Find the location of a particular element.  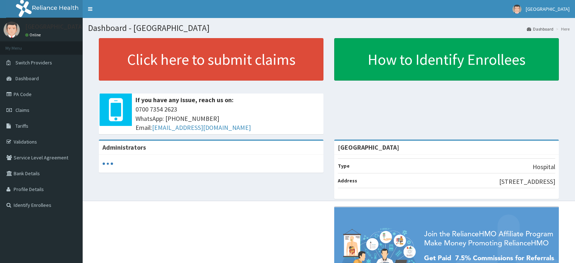

b: Administrators is located at coordinates (124, 147).